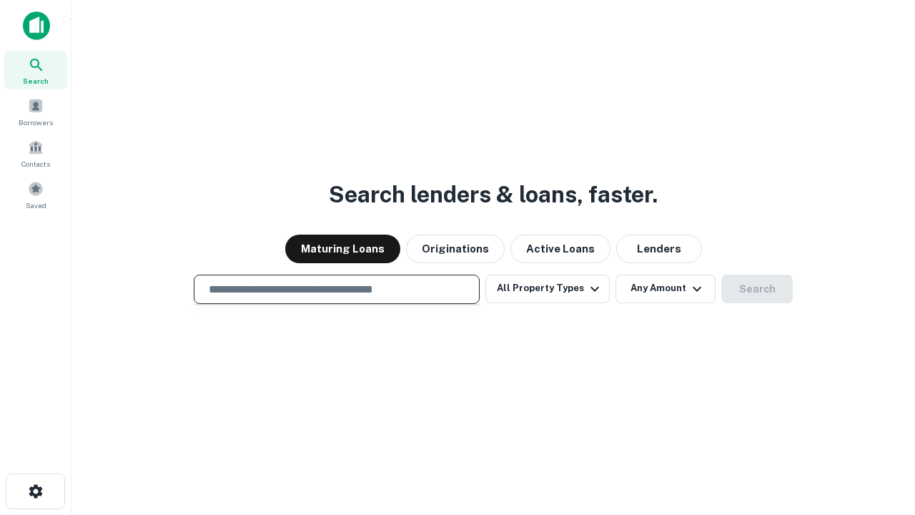 Image resolution: width=915 pixels, height=515 pixels. I want to click on div: Contacts, so click(36, 153).